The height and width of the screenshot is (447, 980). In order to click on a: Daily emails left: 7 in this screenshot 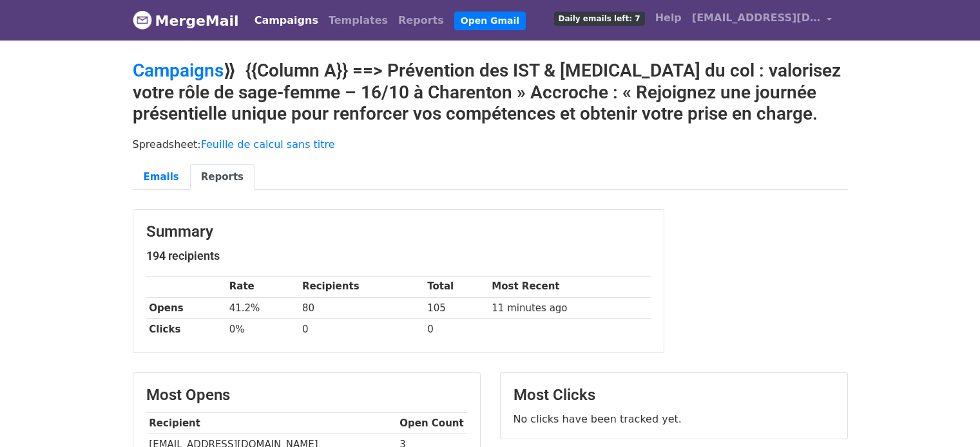, I will do `click(599, 18)`.